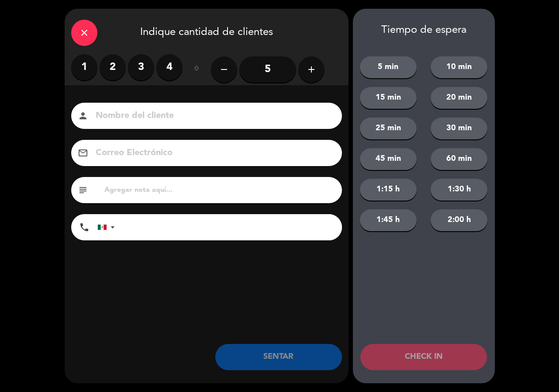  I want to click on i: close, so click(84, 33).